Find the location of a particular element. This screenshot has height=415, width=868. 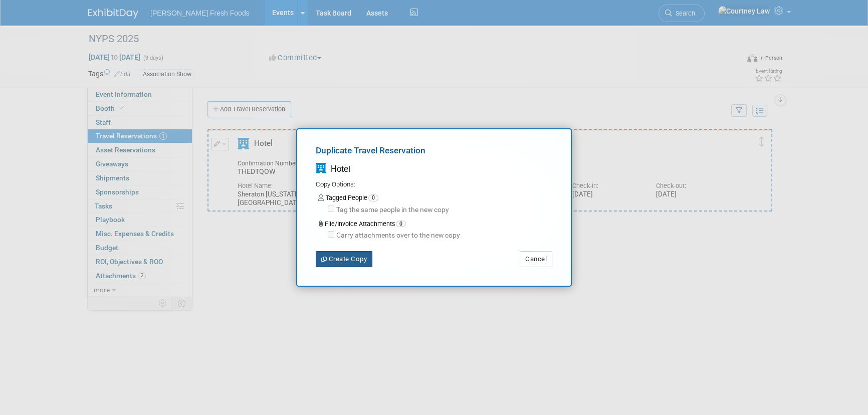

span: Hotel is located at coordinates (340, 169).